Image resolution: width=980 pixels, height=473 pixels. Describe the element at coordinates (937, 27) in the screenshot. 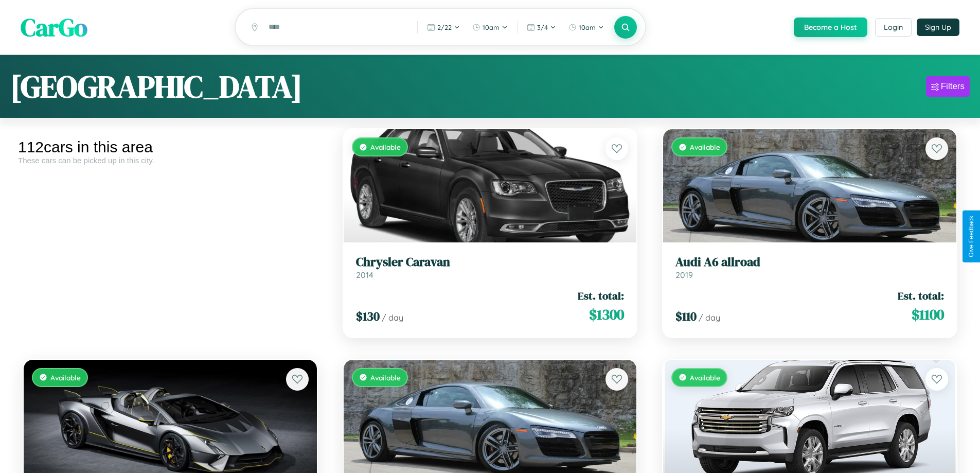

I see `button: Sign Up` at that location.